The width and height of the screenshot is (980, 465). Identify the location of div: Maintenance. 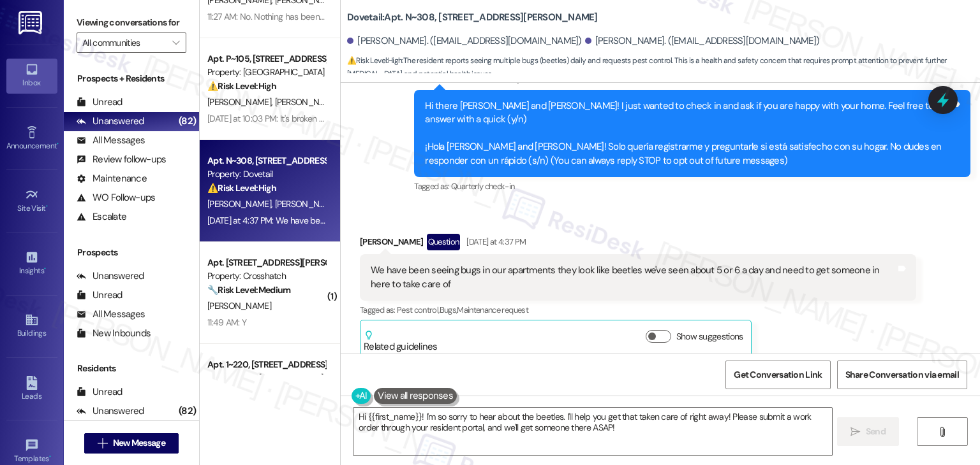
(111, 178).